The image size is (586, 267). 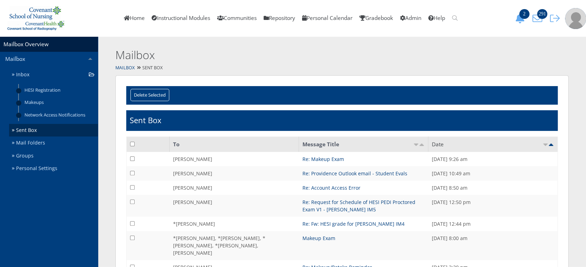 I want to click on span: 2, so click(x=524, y=14).